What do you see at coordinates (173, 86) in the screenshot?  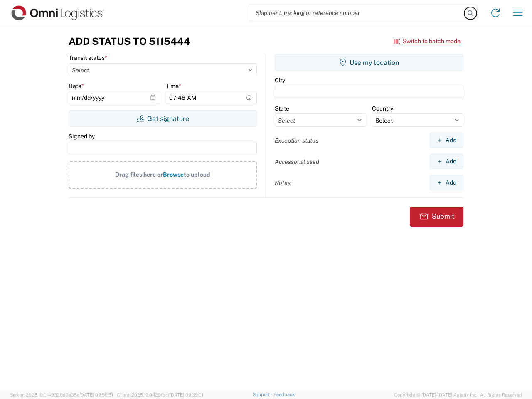 I see `label: Time` at bounding box center [173, 86].